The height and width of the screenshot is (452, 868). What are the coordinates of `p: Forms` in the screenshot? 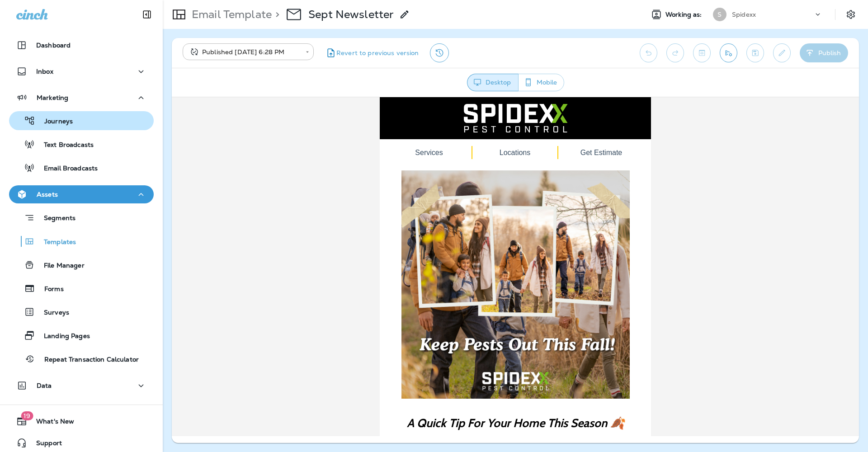 It's located at (50, 289).